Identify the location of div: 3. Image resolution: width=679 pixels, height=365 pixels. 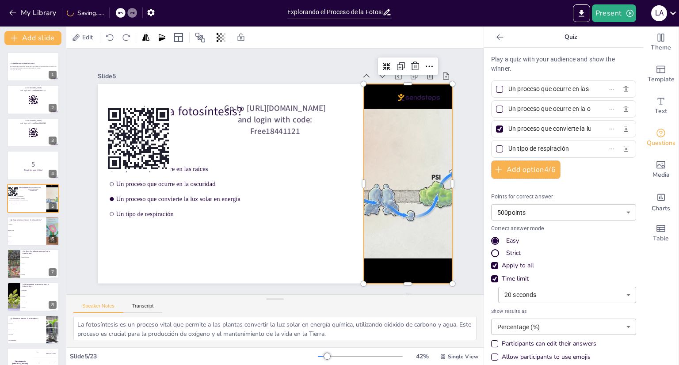
(53, 141).